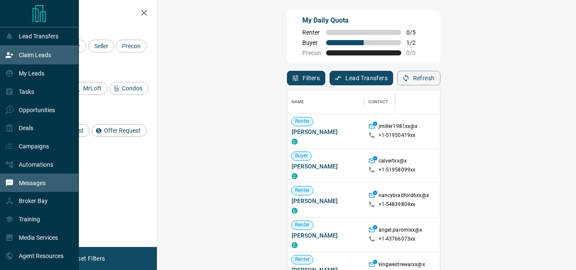 This screenshot has width=576, height=270. What do you see at coordinates (119, 130) in the screenshot?
I see `div: Offer Request` at bounding box center [119, 130].